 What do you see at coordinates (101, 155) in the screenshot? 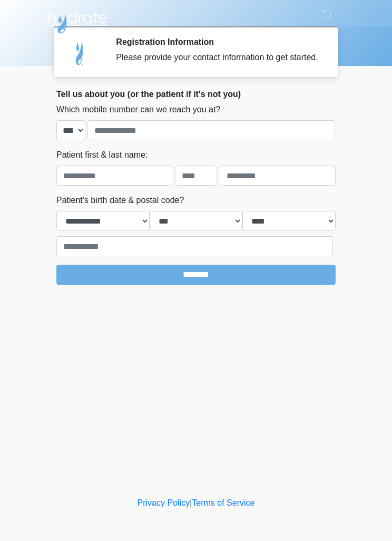
I see `label: Patient first & last name:` at bounding box center [101, 155].